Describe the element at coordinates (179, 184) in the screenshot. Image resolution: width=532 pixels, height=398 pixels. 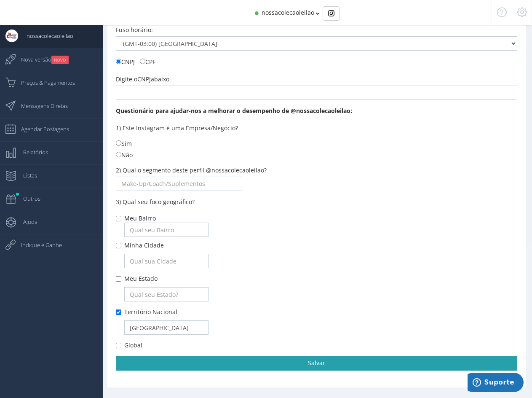
I see `input: Make-Up/Coach/Suplementos` at that location.